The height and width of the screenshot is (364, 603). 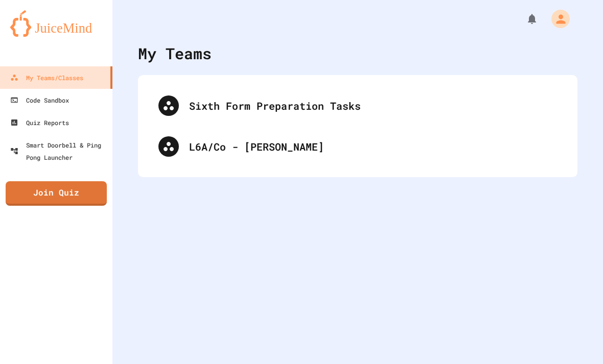 What do you see at coordinates (524, 19) in the screenshot?
I see `div: My Notifications` at bounding box center [524, 19].